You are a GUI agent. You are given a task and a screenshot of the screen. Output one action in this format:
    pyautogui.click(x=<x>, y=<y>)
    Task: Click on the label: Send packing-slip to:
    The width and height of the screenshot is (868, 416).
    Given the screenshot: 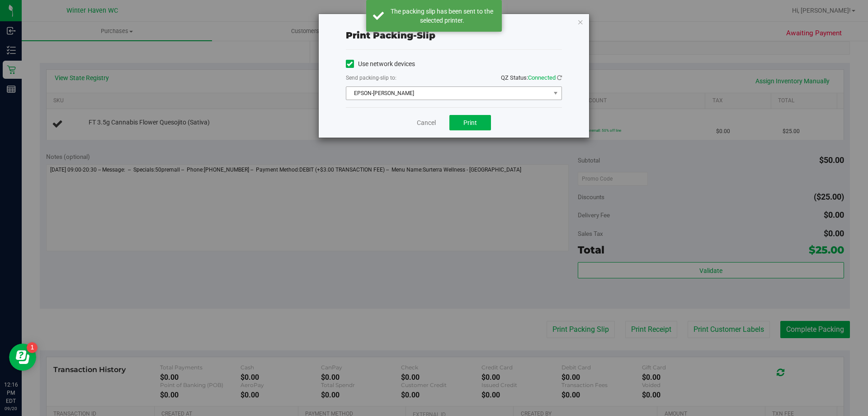 What is the action you would take?
    pyautogui.click(x=371, y=78)
    